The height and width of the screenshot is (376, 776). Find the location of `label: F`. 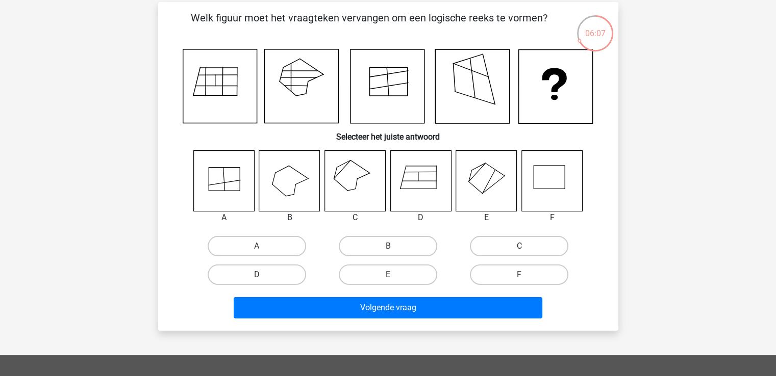

label: F is located at coordinates (519, 275).